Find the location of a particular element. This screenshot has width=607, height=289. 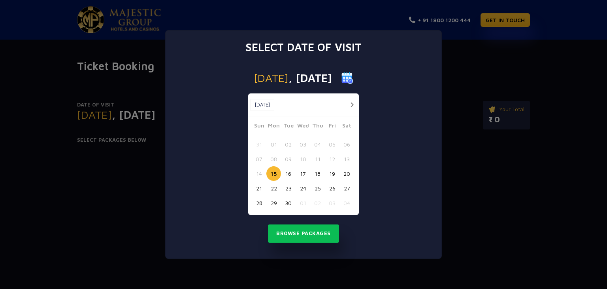

button: 05 is located at coordinates (332, 144).